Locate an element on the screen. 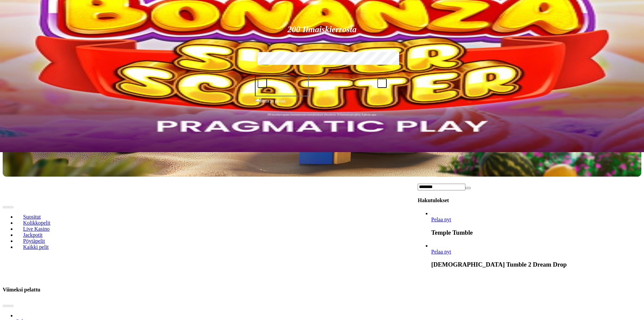 Image resolution: width=644 pixels, height=320 pixels. a: Temple Tumble 2 Dream Drop is located at coordinates (441, 251).